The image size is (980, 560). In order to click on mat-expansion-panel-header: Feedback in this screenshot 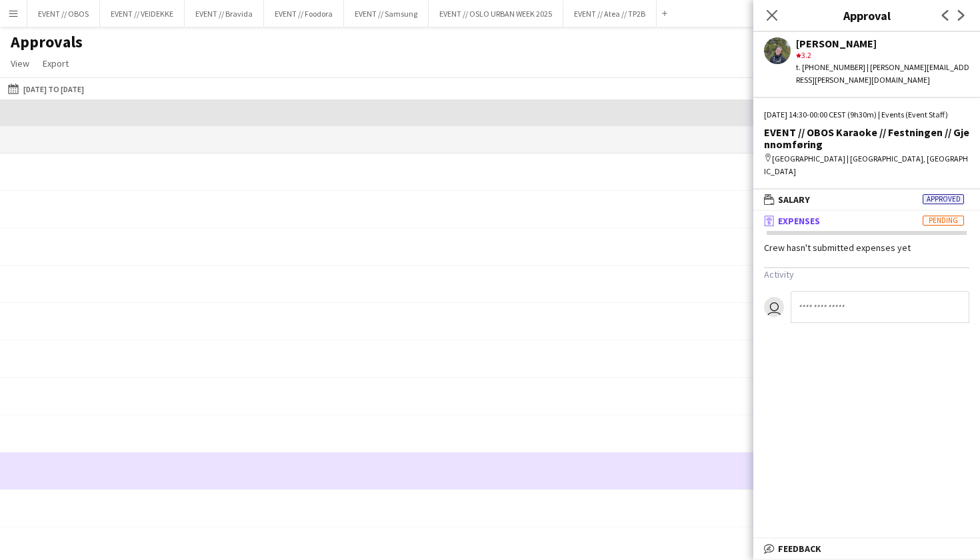, I will do `click(867, 549)`.